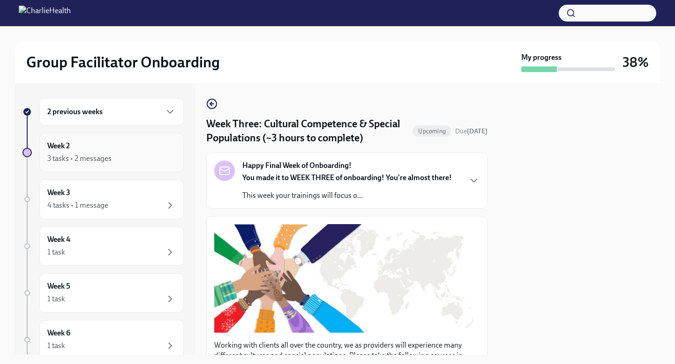  Describe the element at coordinates (297, 166) in the screenshot. I see `strong: Happy Final Week of Onboarding!` at that location.